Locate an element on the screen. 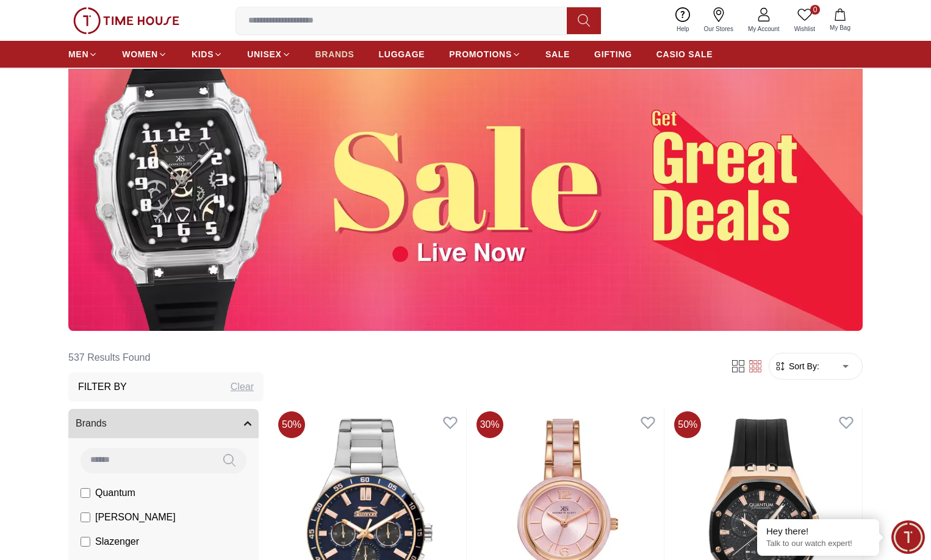 The image size is (931, 560). a: 0Wishlist is located at coordinates (805, 20).